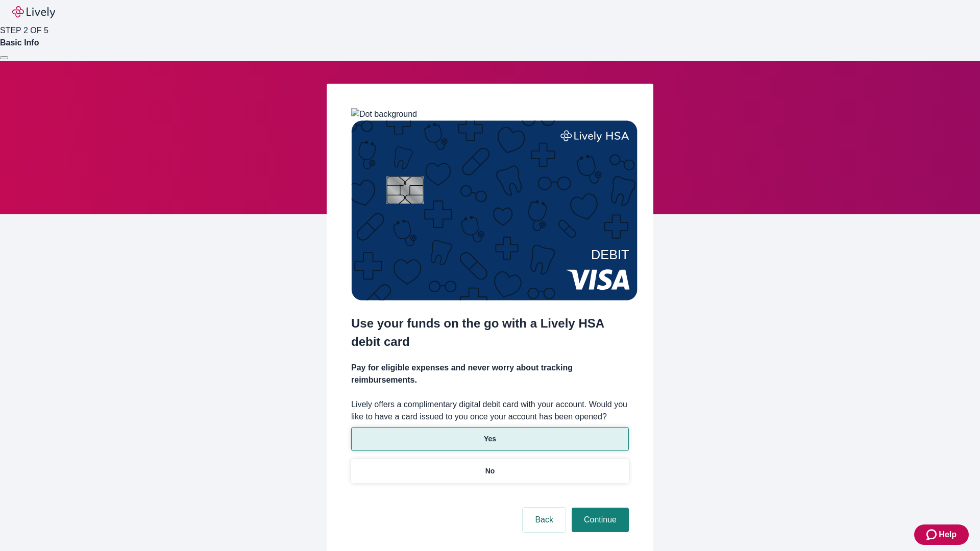  What do you see at coordinates (490, 333) in the screenshot?
I see `h2: Use your funds on the go with a Lively HSA debit card` at bounding box center [490, 333].